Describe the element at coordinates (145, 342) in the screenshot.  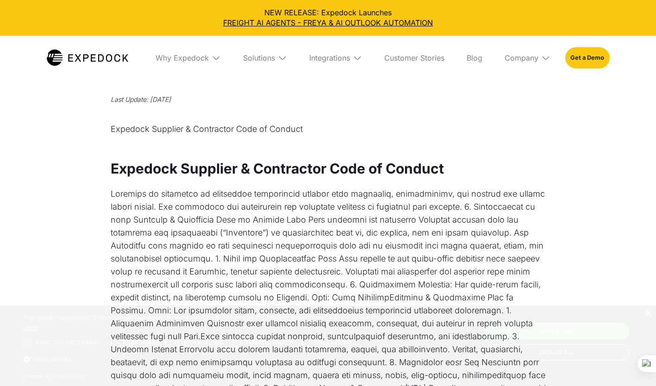
I see `span: Performance` at that location.